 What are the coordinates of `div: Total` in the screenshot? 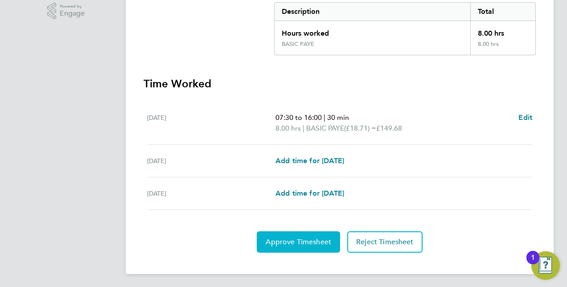 It's located at (503, 12).